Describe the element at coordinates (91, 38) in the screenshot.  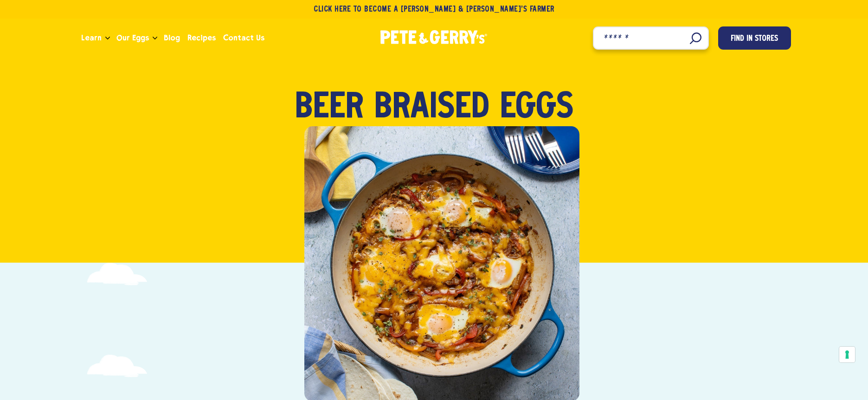
I see `a: Learn` at that location.